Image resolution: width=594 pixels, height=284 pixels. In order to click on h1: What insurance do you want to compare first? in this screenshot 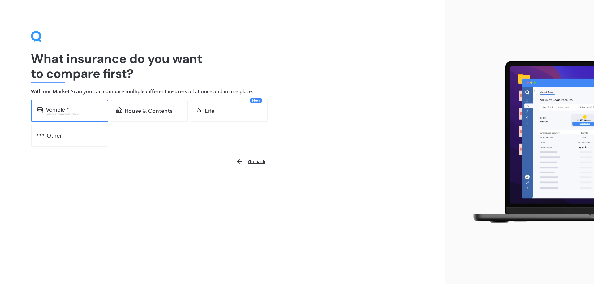, I will do `click(223, 66)`.